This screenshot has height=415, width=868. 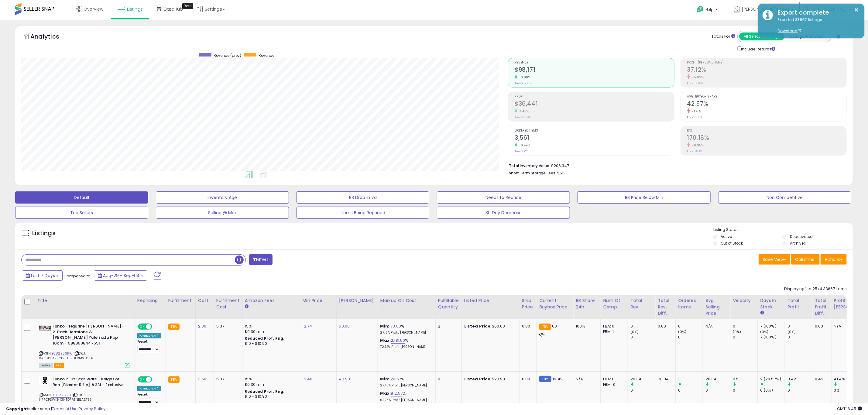 I want to click on b: Short Term Storage Fees:, so click(x=533, y=173).